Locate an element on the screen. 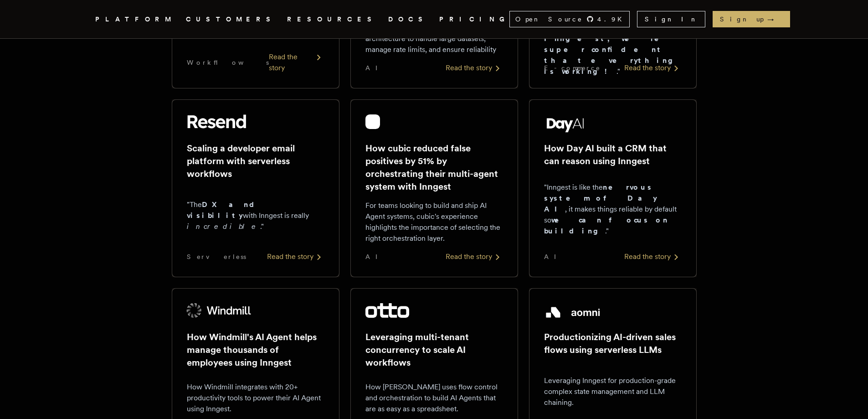 The width and height of the screenshot is (868, 419). img: Day AI is located at coordinates (565, 124).